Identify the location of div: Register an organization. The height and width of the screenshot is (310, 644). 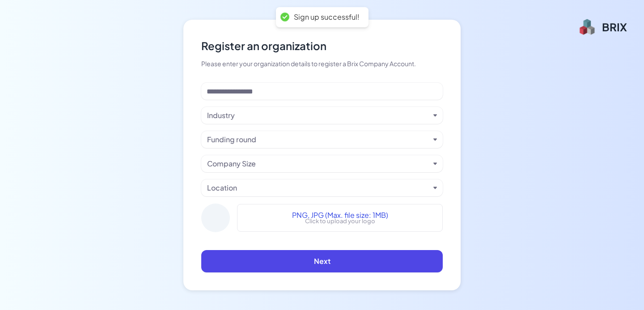
(322, 46).